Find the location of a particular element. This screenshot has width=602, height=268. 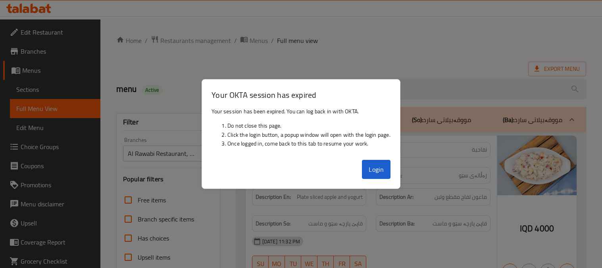

li: Do not close this page. is located at coordinates (309, 125).